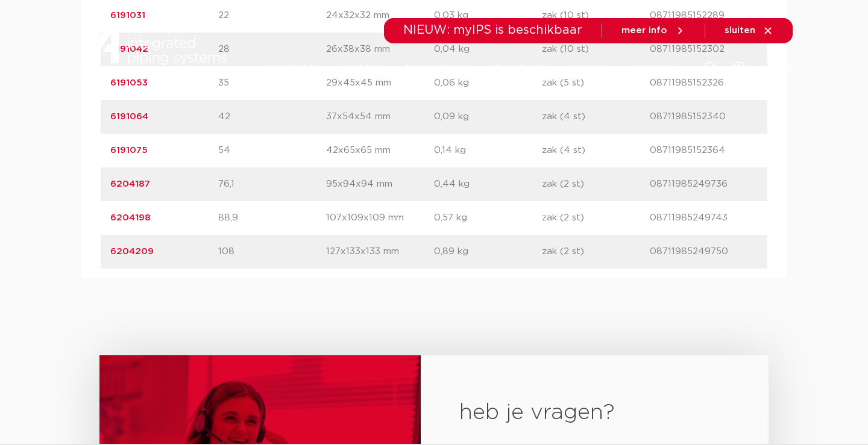 This screenshot has height=445, width=868. Describe the element at coordinates (380, 252) in the screenshot. I see `p: 127x133x133 mm` at that location.